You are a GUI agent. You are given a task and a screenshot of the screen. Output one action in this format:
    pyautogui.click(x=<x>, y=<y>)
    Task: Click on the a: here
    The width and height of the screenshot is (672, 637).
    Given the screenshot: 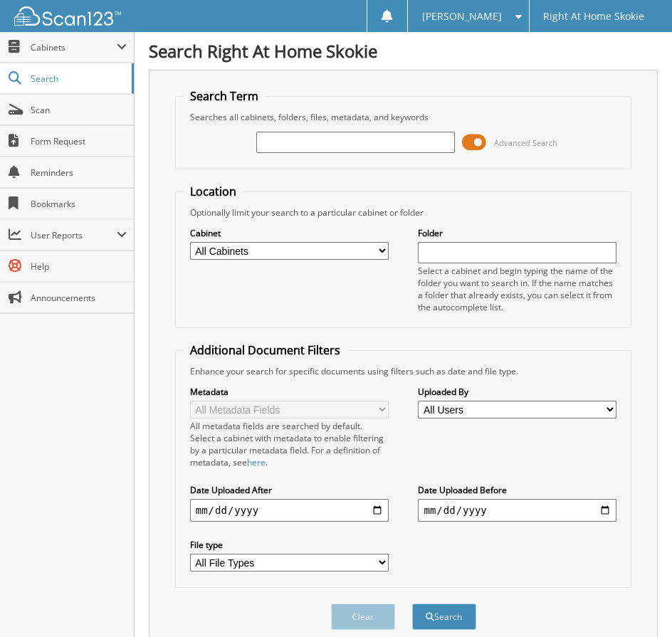 What is the action you would take?
    pyautogui.click(x=257, y=462)
    